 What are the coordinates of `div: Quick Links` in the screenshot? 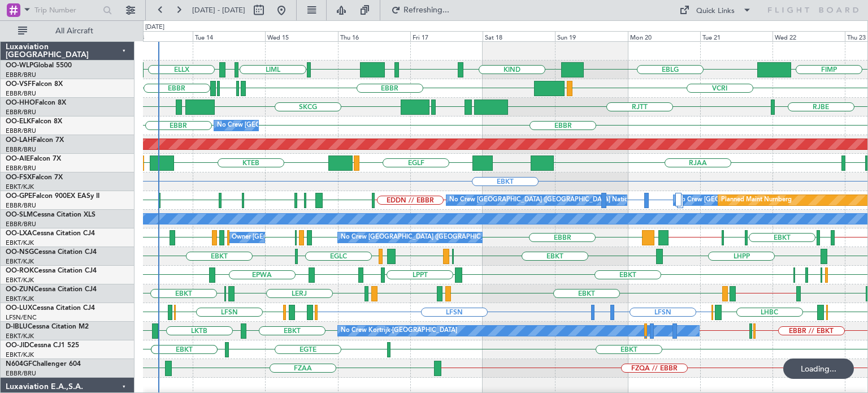 It's located at (716, 12).